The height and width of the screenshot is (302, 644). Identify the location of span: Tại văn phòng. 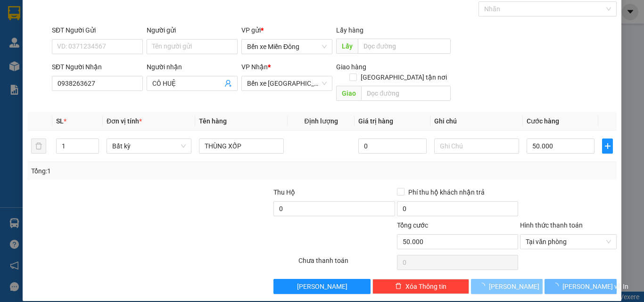
(568, 242).